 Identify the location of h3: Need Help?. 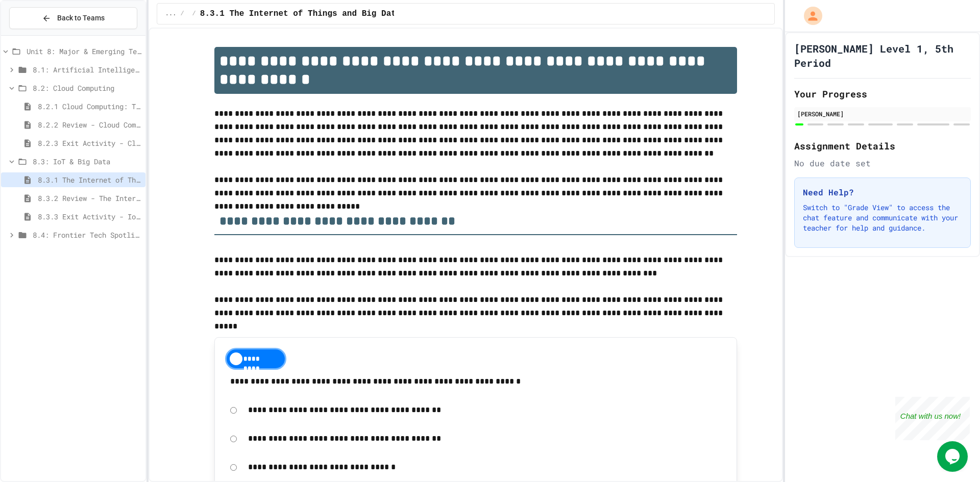
(883, 192).